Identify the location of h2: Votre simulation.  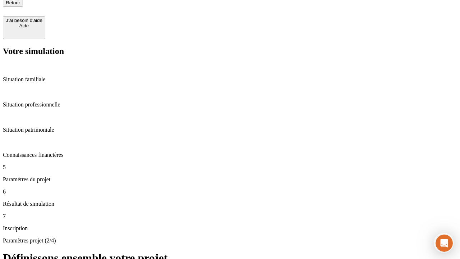
(230, 51).